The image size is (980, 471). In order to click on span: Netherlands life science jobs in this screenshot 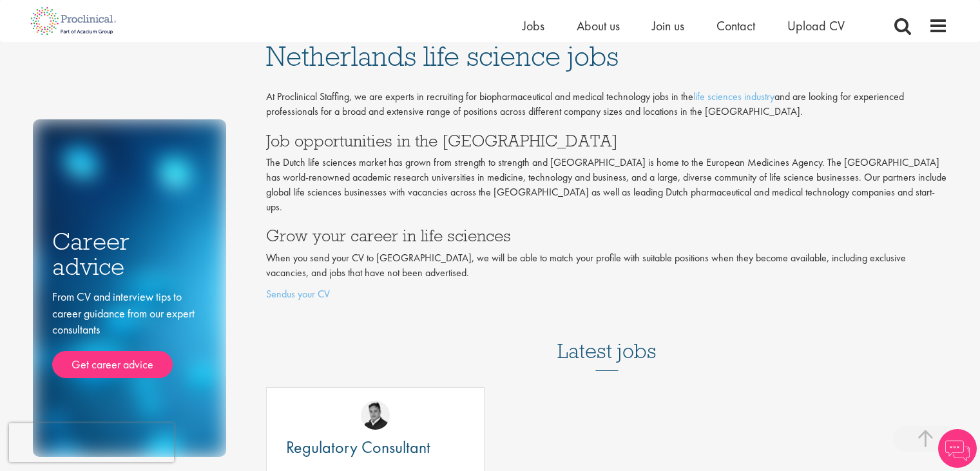, I will do `click(442, 56)`.